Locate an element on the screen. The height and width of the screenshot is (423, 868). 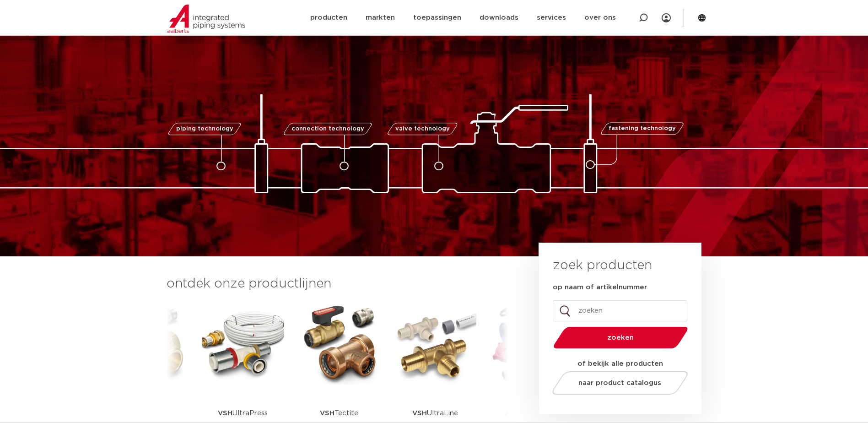
h3: zoek producten is located at coordinates (602, 265).